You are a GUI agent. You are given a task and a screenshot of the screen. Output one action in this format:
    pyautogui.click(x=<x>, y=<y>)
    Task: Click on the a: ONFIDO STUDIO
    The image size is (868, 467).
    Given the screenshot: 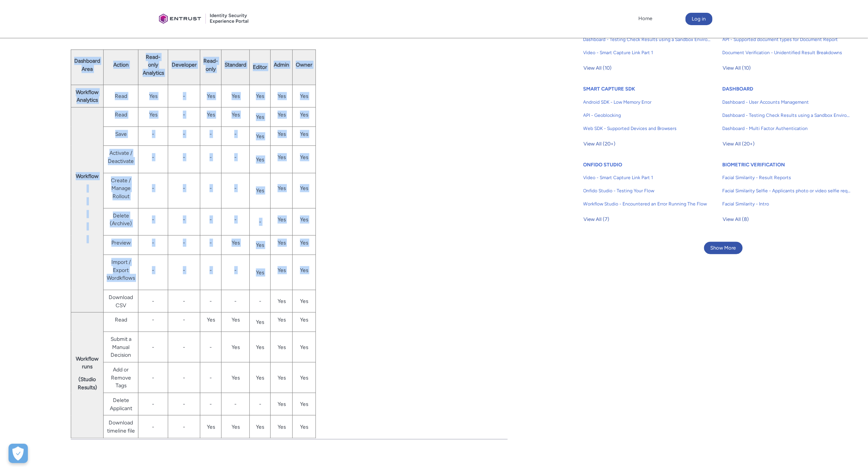 What is the action you would take?
    pyautogui.click(x=603, y=164)
    